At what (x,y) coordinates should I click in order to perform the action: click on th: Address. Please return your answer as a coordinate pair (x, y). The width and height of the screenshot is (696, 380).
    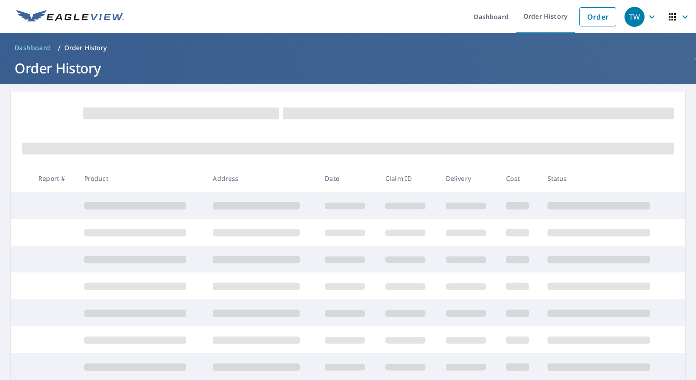
    Looking at the image, I should click on (262, 178).